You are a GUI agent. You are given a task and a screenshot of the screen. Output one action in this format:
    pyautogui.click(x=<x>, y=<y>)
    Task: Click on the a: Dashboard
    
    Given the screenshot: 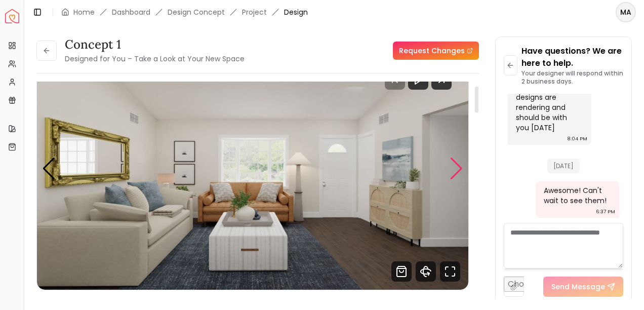 What is the action you would take?
    pyautogui.click(x=131, y=12)
    